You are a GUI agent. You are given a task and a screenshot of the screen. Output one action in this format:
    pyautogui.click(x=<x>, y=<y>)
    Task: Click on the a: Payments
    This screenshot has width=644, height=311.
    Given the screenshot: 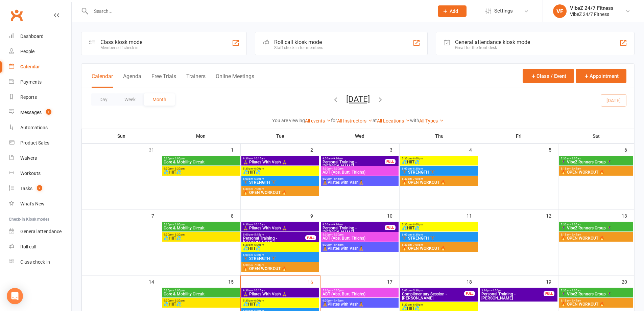 What is the action you would take?
    pyautogui.click(x=40, y=82)
    